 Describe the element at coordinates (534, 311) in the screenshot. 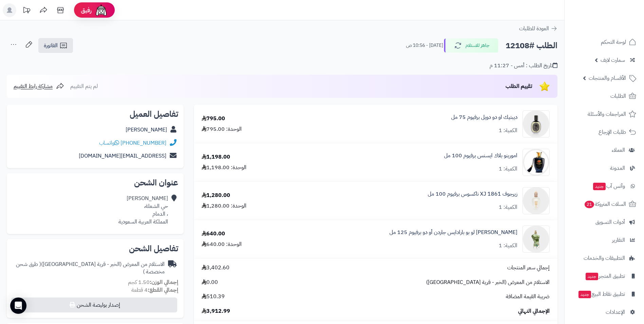

I see `span: الإجمالي النهائي` at that location.